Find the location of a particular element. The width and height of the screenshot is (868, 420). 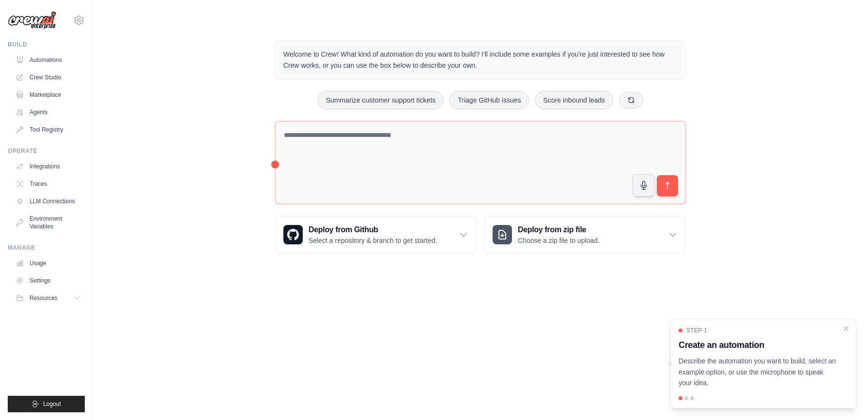

img: Logo is located at coordinates (32, 21).